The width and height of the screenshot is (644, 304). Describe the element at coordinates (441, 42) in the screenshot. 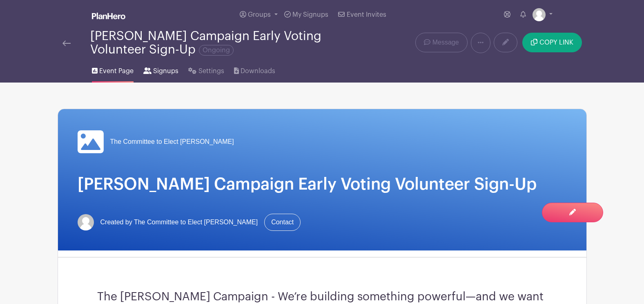

I see `a: Message` at that location.